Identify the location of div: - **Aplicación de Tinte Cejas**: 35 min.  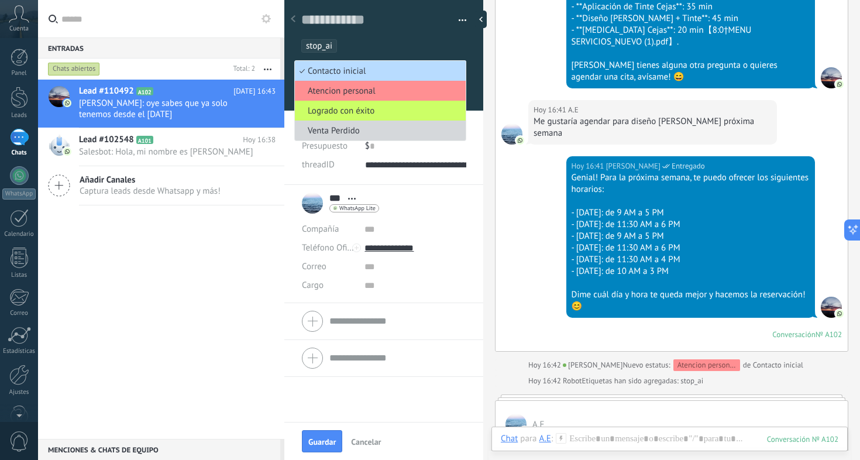
(690, 7).